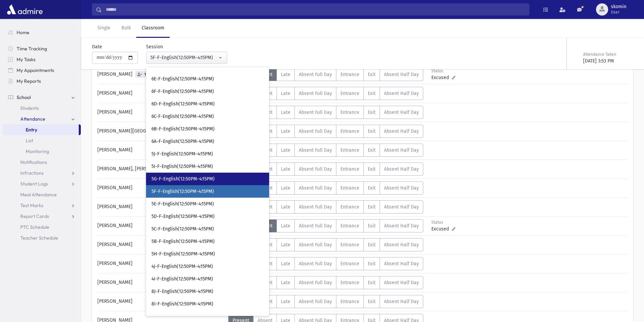  Describe the element at coordinates (42, 141) in the screenshot. I see `a: List` at that location.